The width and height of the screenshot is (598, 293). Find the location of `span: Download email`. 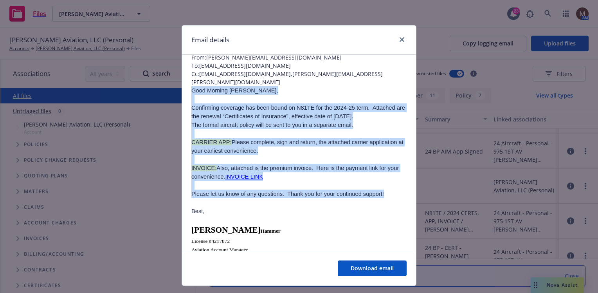

span: Download email is located at coordinates (372, 268).